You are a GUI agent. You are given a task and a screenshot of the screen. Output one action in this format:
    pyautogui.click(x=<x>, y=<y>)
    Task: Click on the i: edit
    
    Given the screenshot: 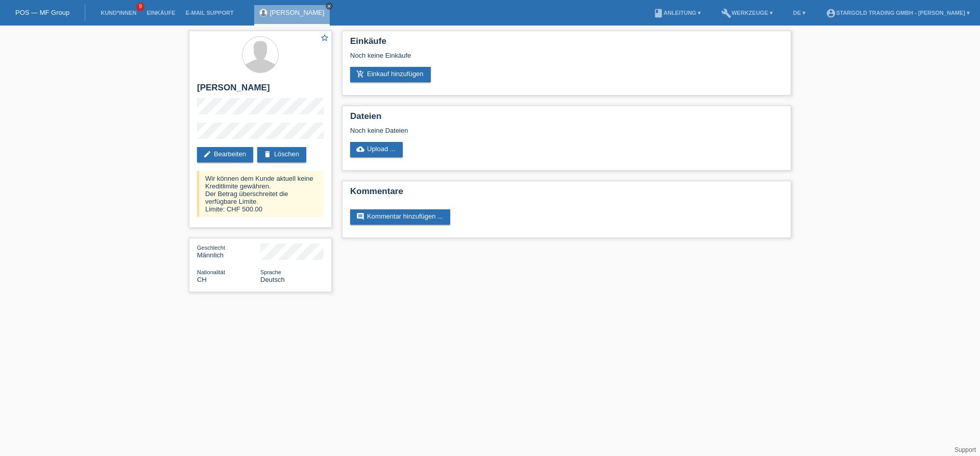 What is the action you would take?
    pyautogui.click(x=207, y=154)
    